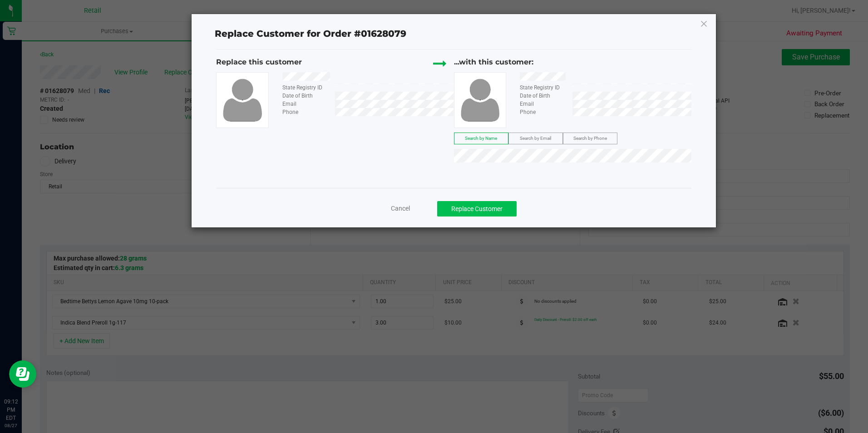 The image size is (868, 433). I want to click on span: Cancel, so click(401, 209).